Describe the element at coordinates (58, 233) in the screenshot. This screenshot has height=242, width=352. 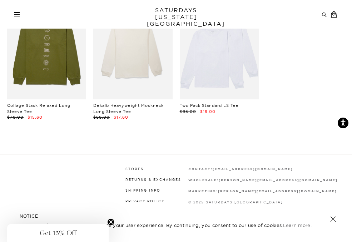
I see `span: Get 15% Off` at that location.